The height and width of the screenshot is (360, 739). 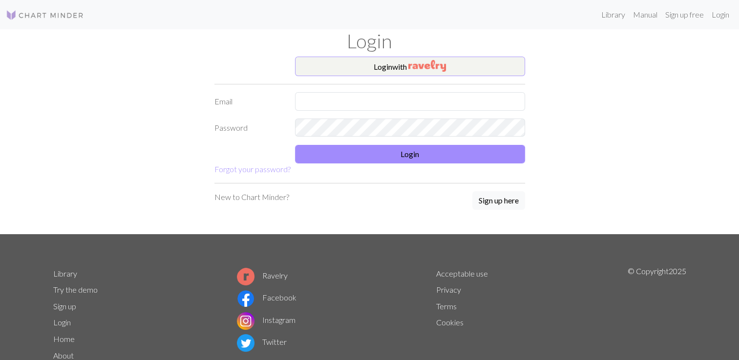 What do you see at coordinates (252, 169) in the screenshot?
I see `a: Forgot your password?` at bounding box center [252, 169].